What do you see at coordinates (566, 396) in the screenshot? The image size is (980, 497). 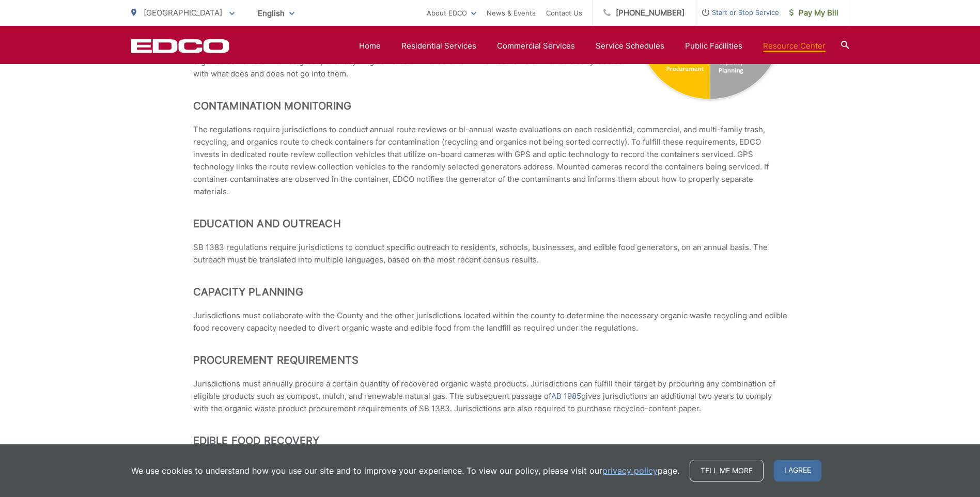 I see `a: AB 1985` at bounding box center [566, 396].